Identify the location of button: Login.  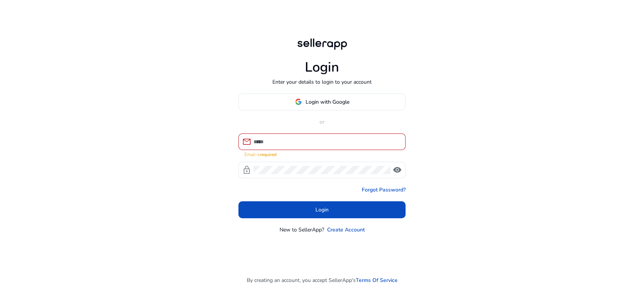
(322, 210).